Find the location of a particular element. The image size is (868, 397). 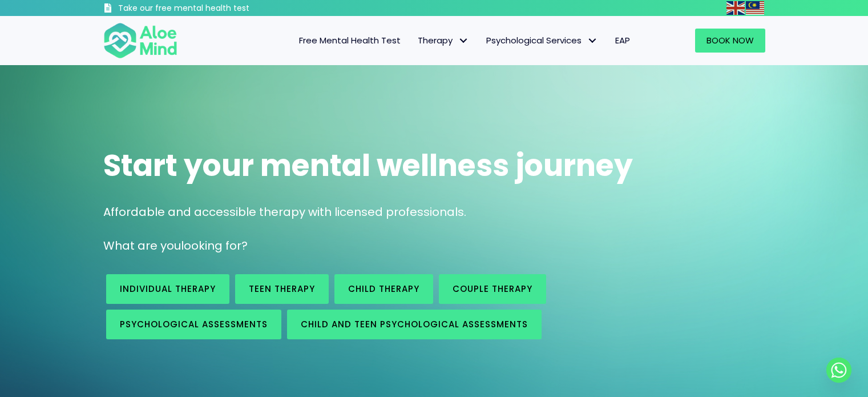

a: Take our free mental health test is located at coordinates (207, 9).